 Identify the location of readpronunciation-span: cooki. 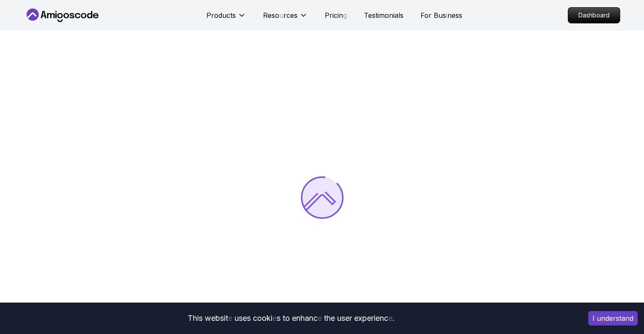
(262, 318).